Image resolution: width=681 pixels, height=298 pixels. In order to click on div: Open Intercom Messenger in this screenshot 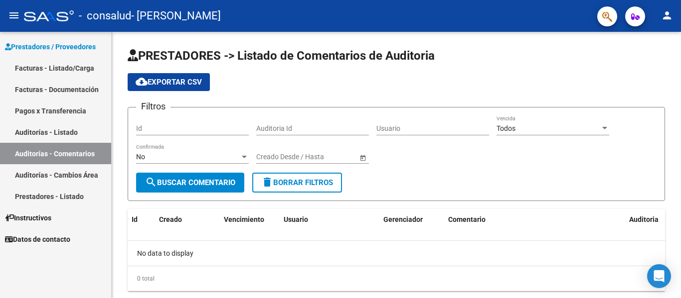, I will do `click(659, 277)`.